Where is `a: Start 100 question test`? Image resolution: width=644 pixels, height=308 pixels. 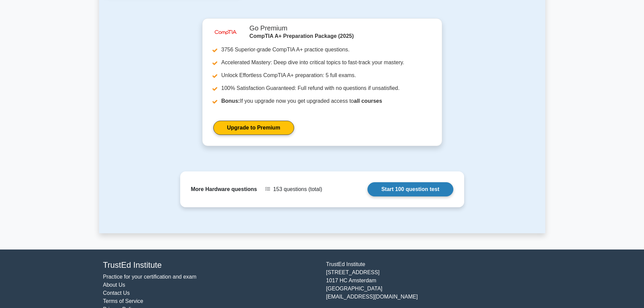
a: Start 100 question test is located at coordinates (410, 189).